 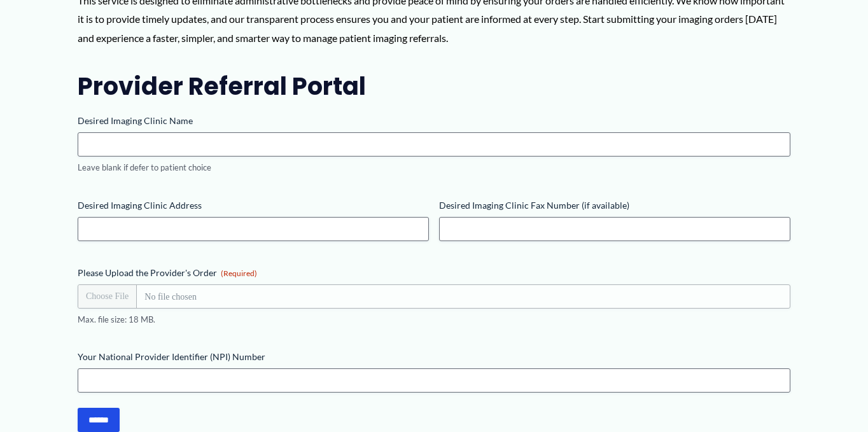 I want to click on span: Max. file size: 18 MB., so click(x=434, y=319).